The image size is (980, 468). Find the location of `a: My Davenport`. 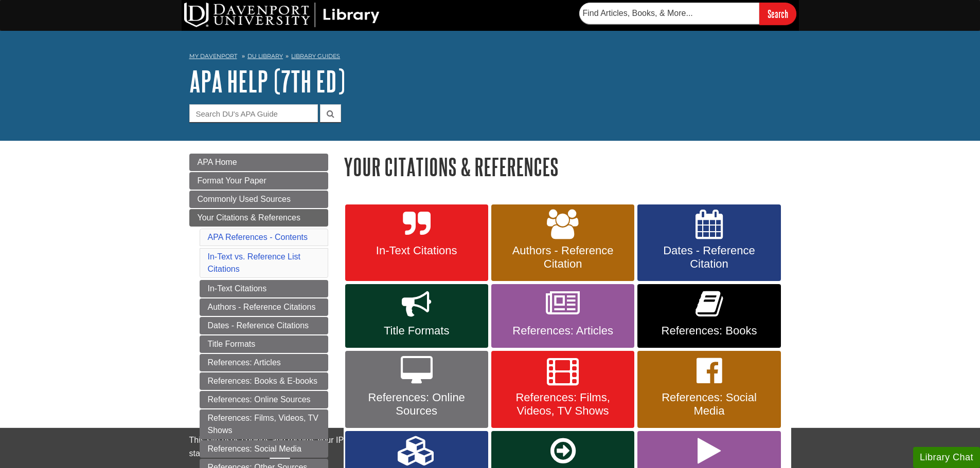

a: My Davenport is located at coordinates (213, 56).